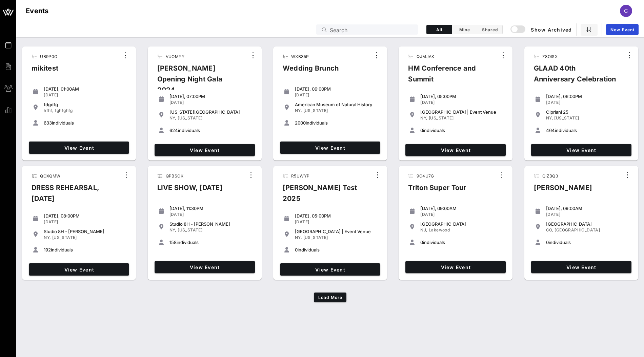  I want to click on span: R5UWYP, so click(301, 175).